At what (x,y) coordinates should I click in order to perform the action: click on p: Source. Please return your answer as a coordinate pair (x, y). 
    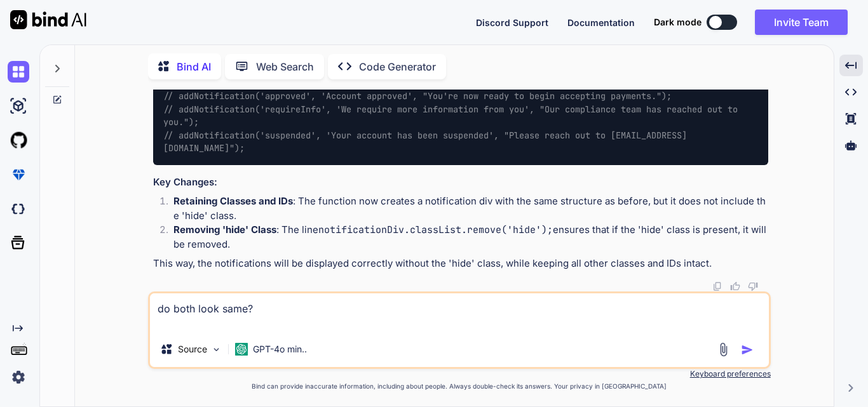
    Looking at the image, I should click on (192, 349).